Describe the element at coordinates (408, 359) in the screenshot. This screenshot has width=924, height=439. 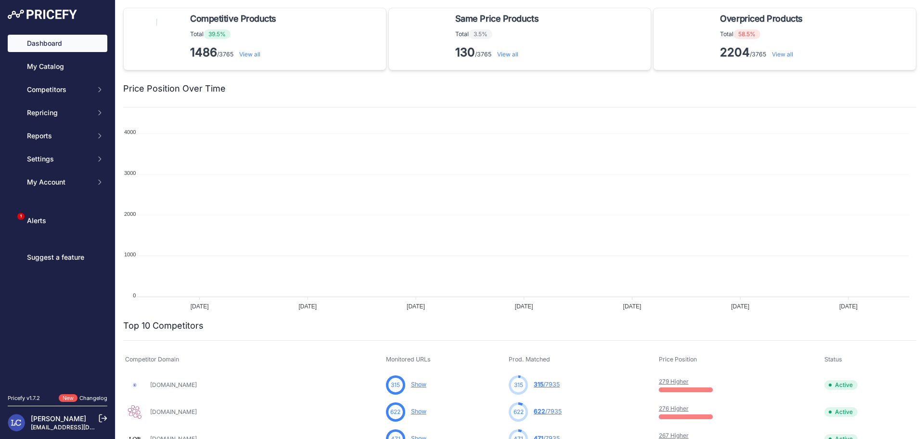
I see `span: Monitored URLs` at that location.